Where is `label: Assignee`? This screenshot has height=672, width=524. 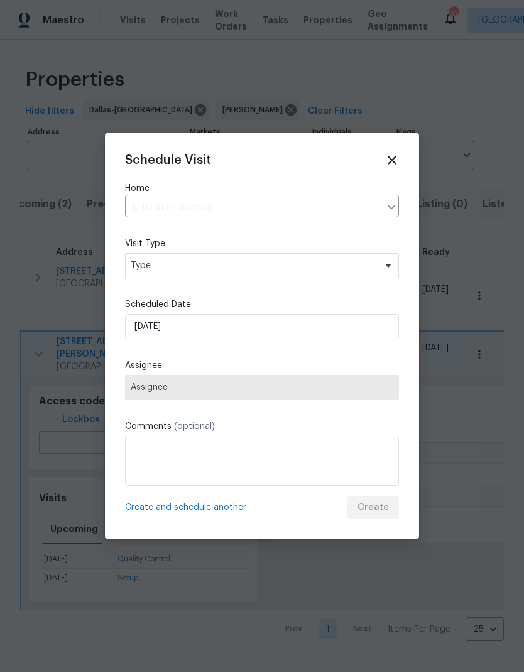
label: Assignee is located at coordinates (262, 366).